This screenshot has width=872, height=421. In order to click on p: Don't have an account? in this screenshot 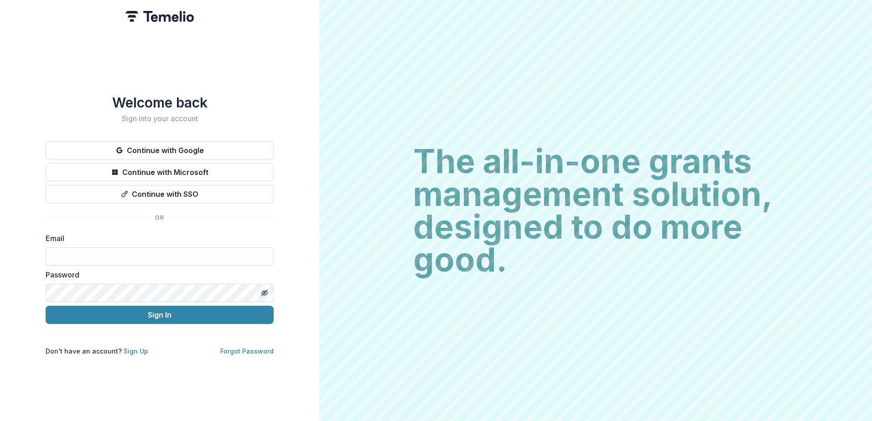, I will do `click(97, 351)`.